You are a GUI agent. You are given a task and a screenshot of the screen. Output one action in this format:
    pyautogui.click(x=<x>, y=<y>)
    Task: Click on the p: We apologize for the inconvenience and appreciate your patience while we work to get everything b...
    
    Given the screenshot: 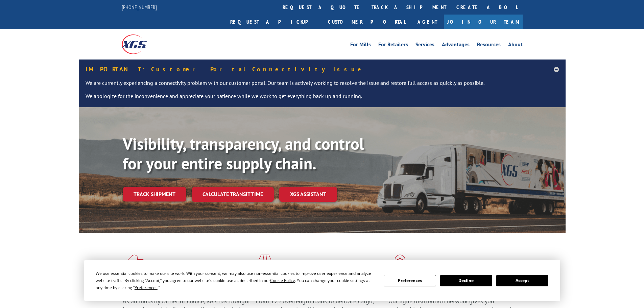 What is the action you would take?
    pyautogui.click(x=322, y=96)
    